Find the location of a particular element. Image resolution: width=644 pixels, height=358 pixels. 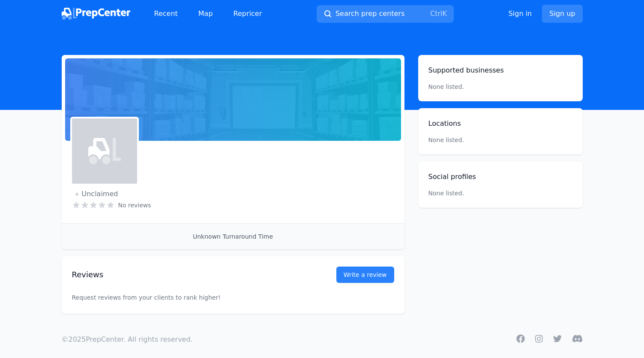

h2: Supported businesses is located at coordinates (500, 71).